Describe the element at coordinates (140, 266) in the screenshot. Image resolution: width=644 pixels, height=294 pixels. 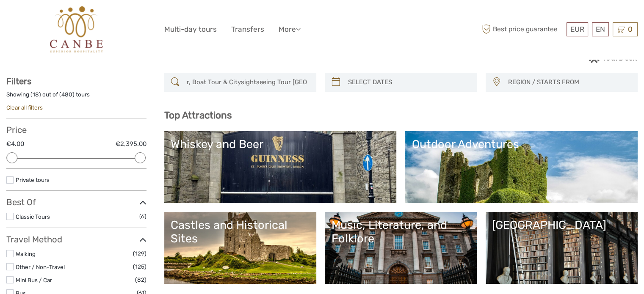
I see `span: (125)` at that location.